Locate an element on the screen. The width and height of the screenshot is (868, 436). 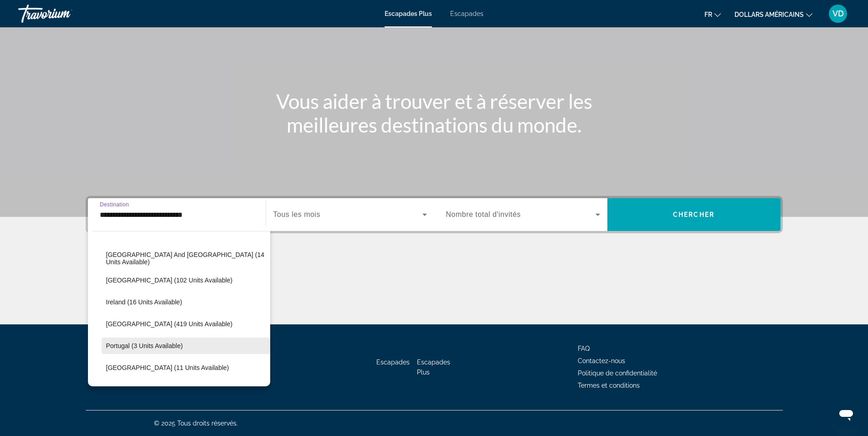
span: Destination is located at coordinates (115, 204).